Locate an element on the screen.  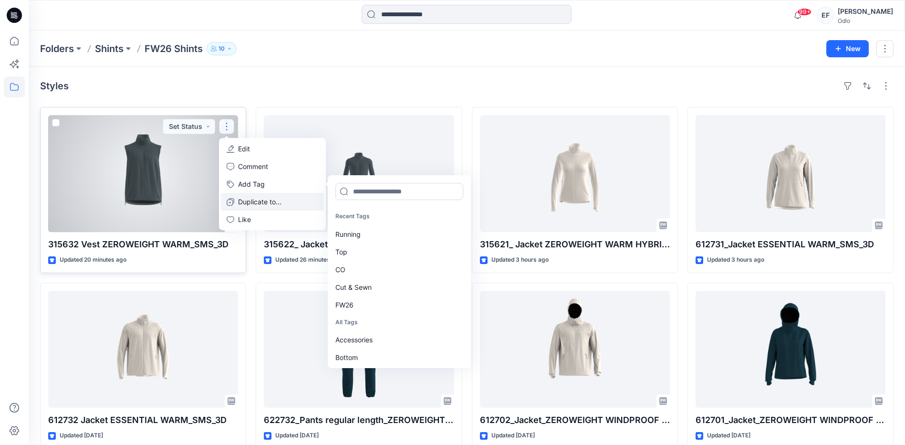
a: 622732_Pants regular length_ZEROWEIGHT WP X WARM_SMS_3D is located at coordinates (359, 349).